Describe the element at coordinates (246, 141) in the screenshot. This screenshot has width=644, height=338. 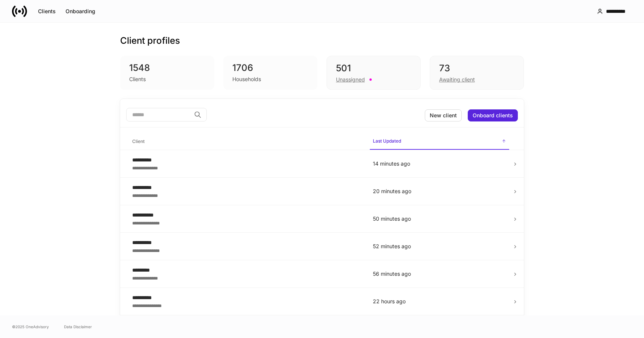
I see `span: Client` at that location.